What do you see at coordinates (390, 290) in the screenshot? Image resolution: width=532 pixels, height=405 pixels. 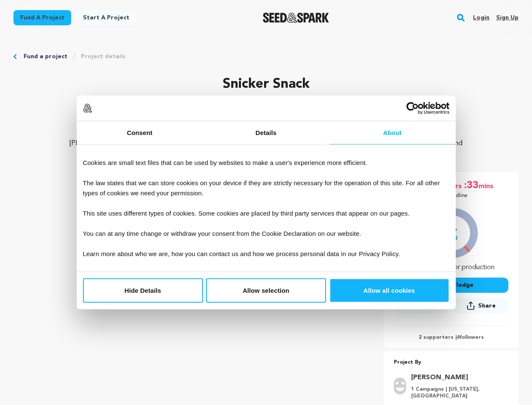 I see `button: Allow all cookies` at bounding box center [390, 290].